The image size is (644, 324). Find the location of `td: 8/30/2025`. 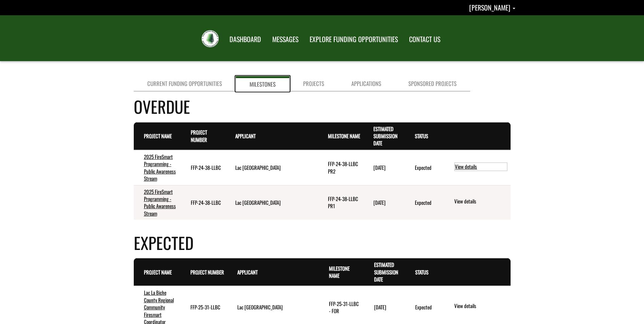

td: 8/30/2025 is located at coordinates (384, 168).